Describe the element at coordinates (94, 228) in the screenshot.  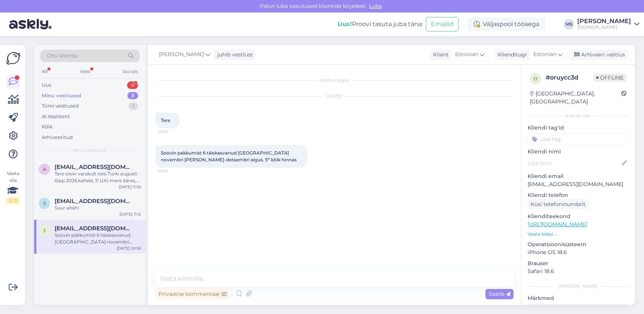
I see `span: jaano.magi@gmail.com` at that location.